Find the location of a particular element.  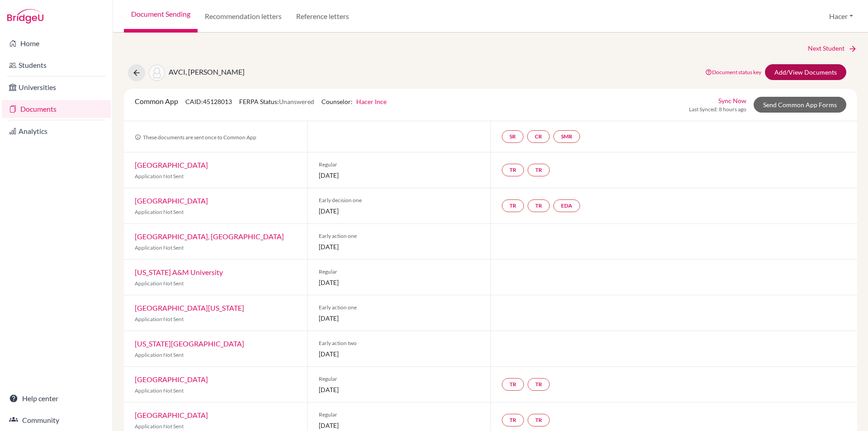

a: CR is located at coordinates (539, 136).